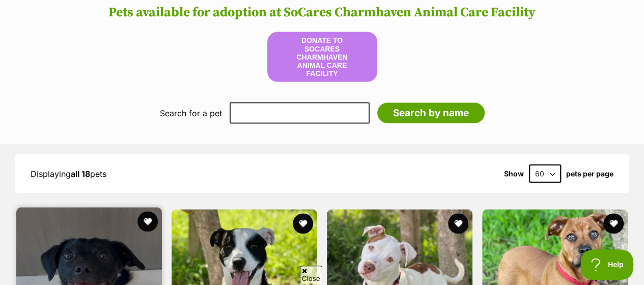 The image size is (644, 285). What do you see at coordinates (589, 173) in the screenshot?
I see `label: pets per page` at bounding box center [589, 173].